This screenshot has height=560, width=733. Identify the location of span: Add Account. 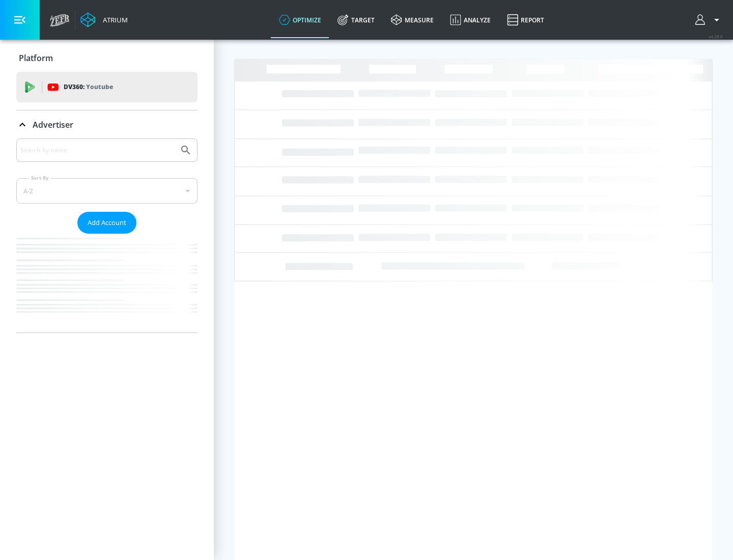
(107, 222).